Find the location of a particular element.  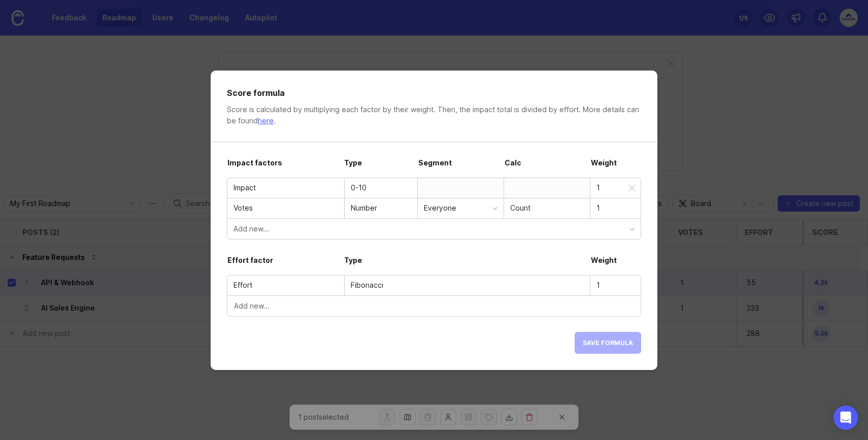

div: Score formula is located at coordinates (434, 93).